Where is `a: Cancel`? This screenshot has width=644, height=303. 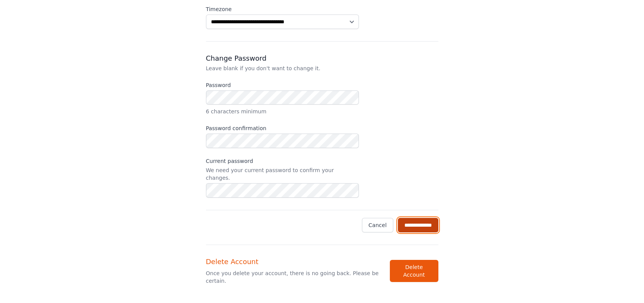 a: Cancel is located at coordinates (377, 225).